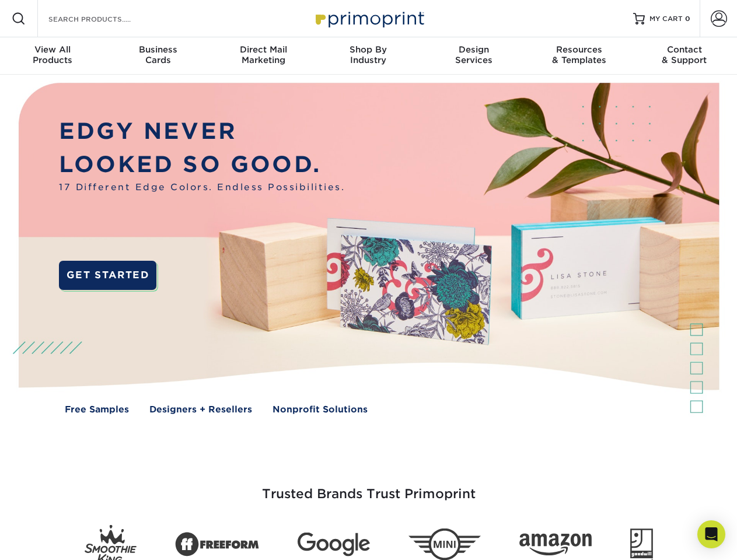  What do you see at coordinates (579, 55) in the screenshot?
I see `div: & Templates` at bounding box center [579, 55].